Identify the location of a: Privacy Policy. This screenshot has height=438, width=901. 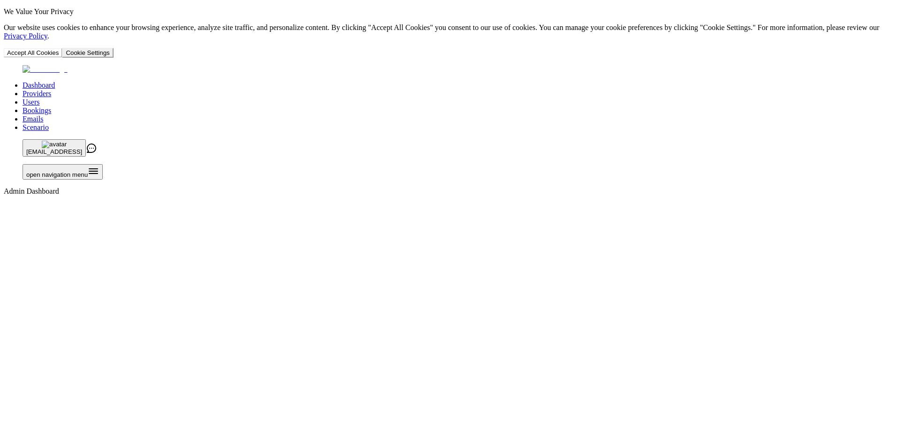
(25, 36).